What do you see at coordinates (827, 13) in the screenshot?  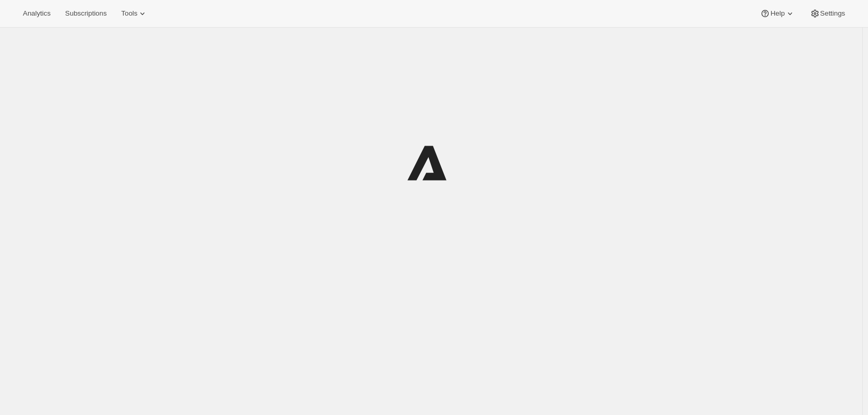 I see `button: Settings` at bounding box center [827, 13].